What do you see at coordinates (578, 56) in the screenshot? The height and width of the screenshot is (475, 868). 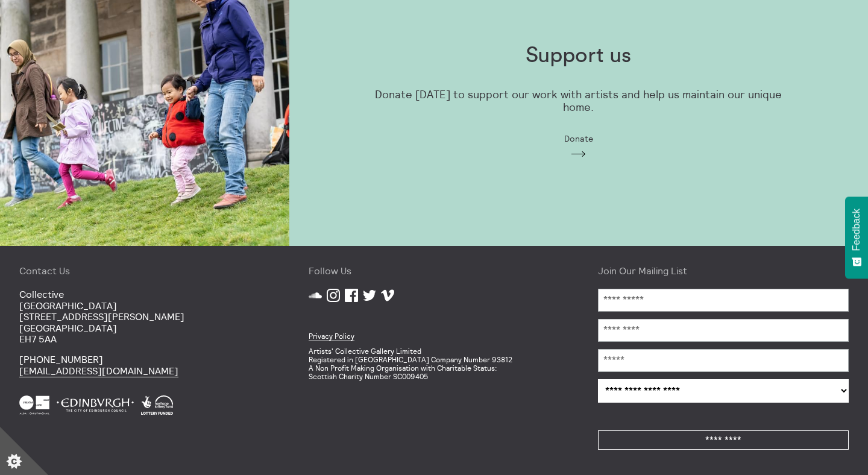 I see `h1: Support us` at bounding box center [578, 56].